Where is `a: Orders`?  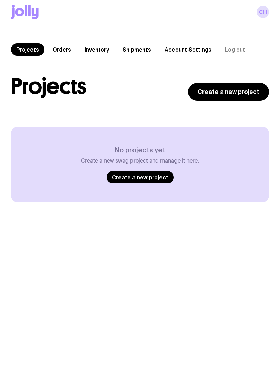
a: Orders is located at coordinates (62, 50).